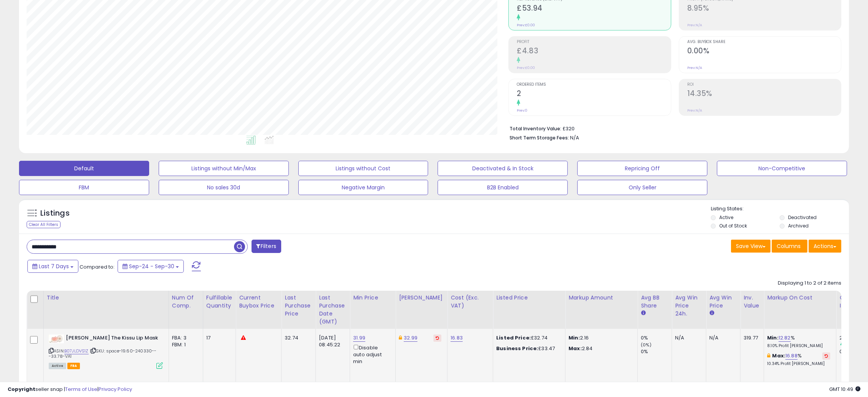  Describe the element at coordinates (224, 168) in the screenshot. I see `button: Listings without Min/Max` at that location.